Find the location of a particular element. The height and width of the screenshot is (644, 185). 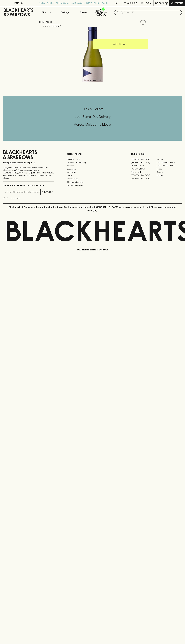

a: Careers is located at coordinates (93, 166).